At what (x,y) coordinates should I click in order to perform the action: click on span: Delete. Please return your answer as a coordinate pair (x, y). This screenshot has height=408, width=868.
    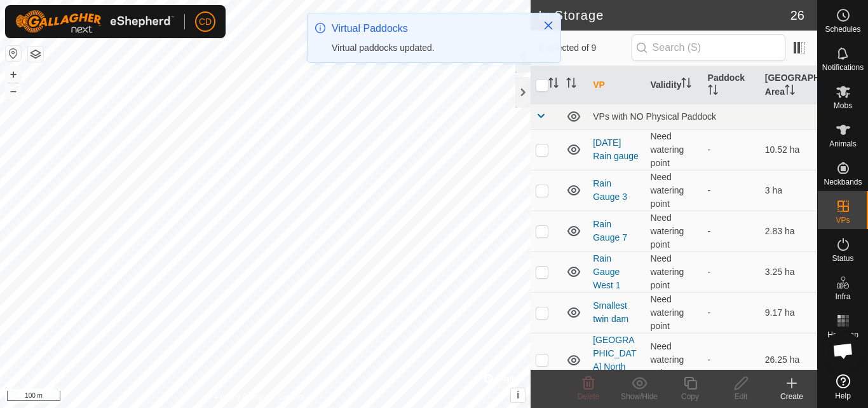
    Looking at the image, I should click on (589, 397).